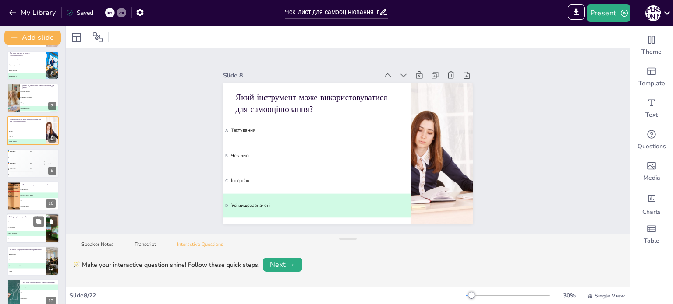 Image resolution: width=673 pixels, height=304 pixels. What do you see at coordinates (651, 115) in the screenshot?
I see `span: Text` at bounding box center [651, 115].